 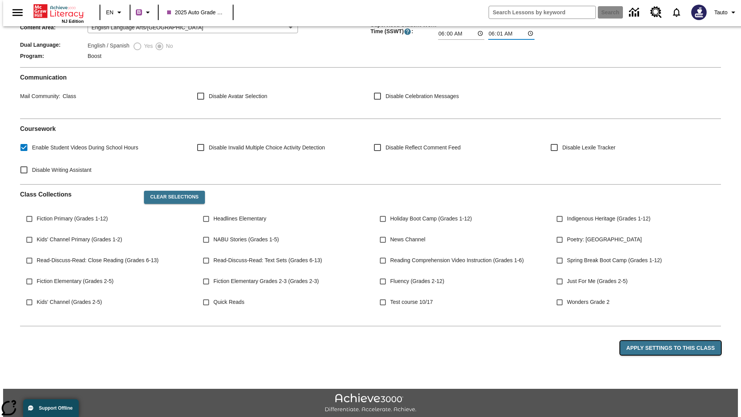 I want to click on div: Class/Program Information, so click(x=371, y=31).